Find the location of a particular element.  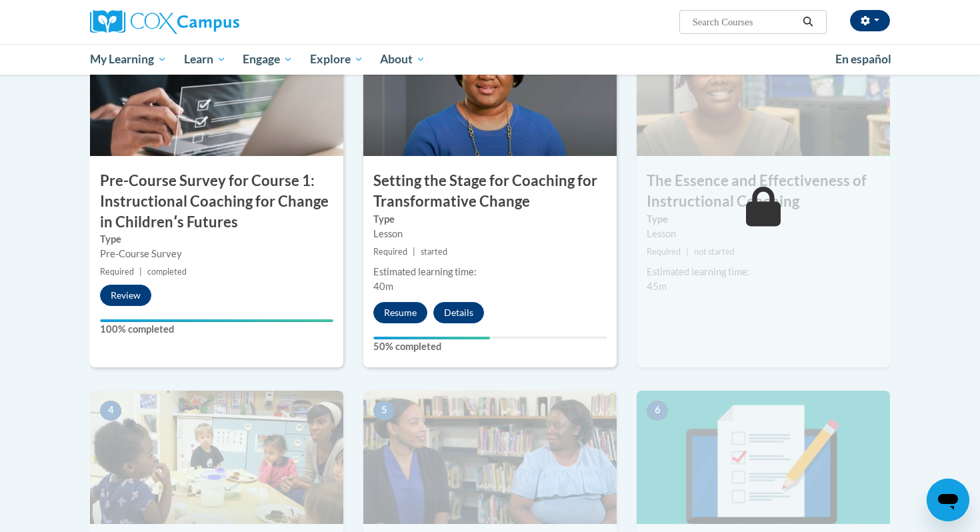

label: 50% completed is located at coordinates (490, 346).